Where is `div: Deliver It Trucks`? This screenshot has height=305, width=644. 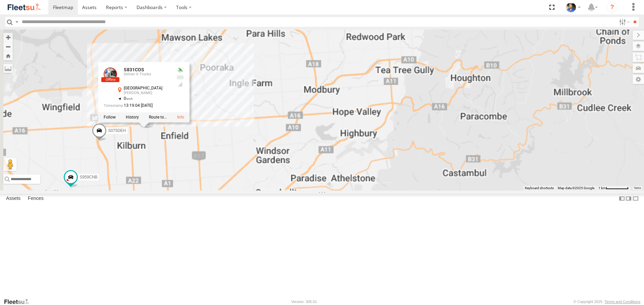 div: Deliver It Trucks is located at coordinates (147, 75).